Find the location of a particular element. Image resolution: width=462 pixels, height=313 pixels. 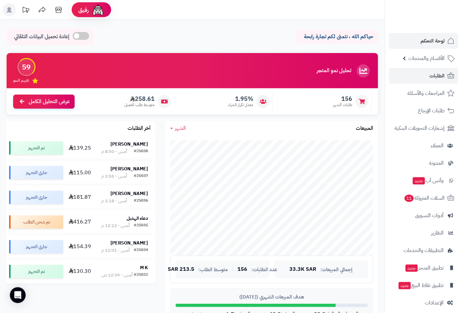

span: التقارير is located at coordinates (438, 233).